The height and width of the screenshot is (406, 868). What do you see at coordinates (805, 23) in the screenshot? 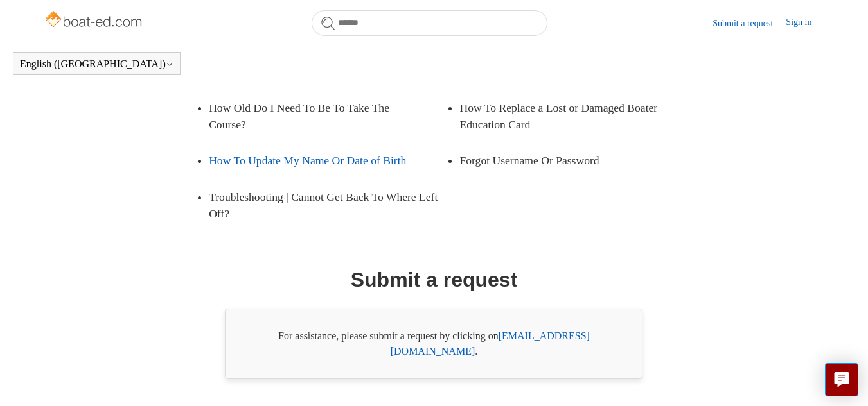
I see `a: Sign in` at bounding box center [805, 23].